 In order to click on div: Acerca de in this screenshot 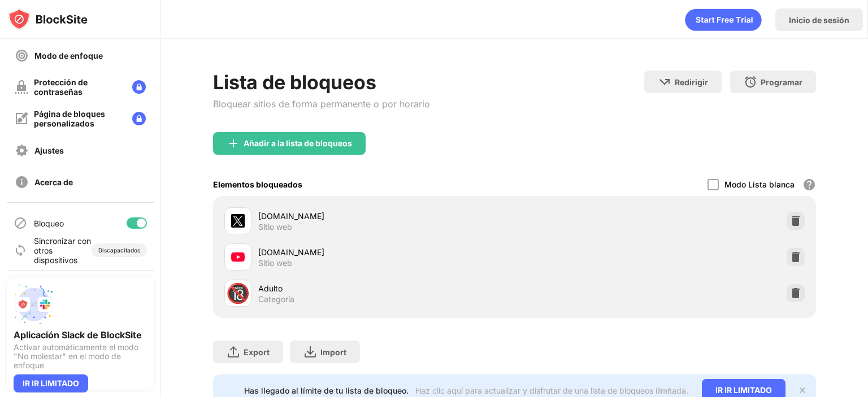, I will do `click(54, 182)`.